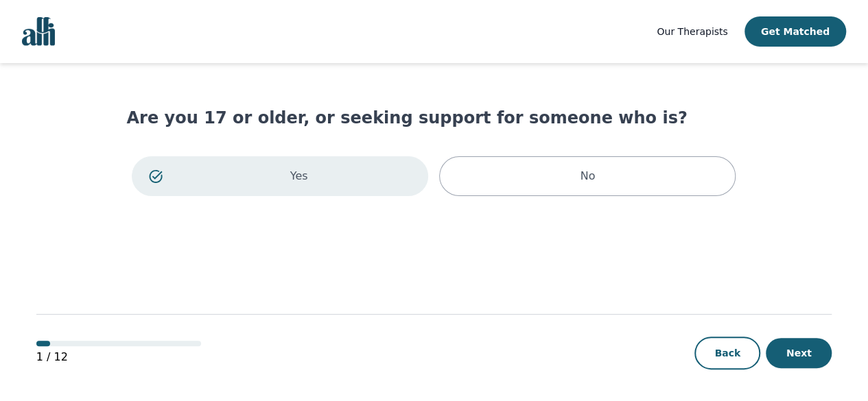 This screenshot has height=401, width=868. I want to click on p: 1 / 12, so click(119, 358).